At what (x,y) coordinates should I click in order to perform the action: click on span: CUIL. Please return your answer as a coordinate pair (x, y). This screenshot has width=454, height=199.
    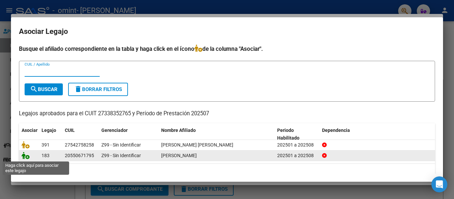
    Looking at the image, I should click on (70, 130).